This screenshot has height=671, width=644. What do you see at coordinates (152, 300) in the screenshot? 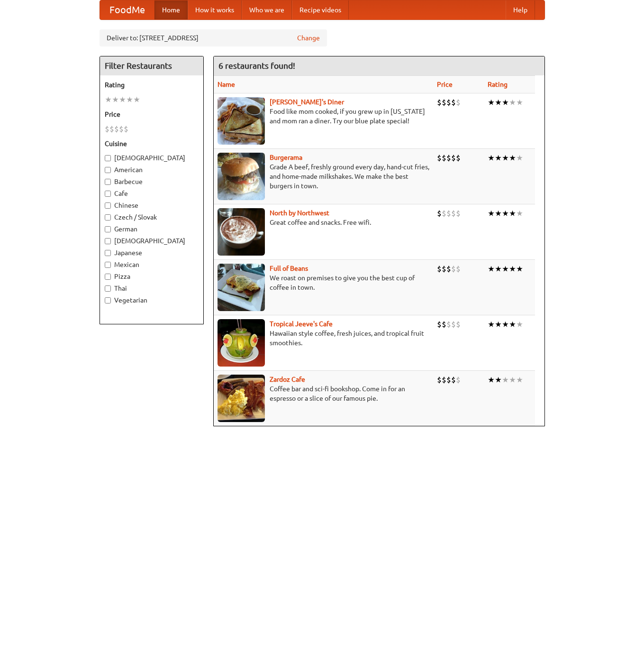
I see `label: Vegetarian` at bounding box center [152, 300].